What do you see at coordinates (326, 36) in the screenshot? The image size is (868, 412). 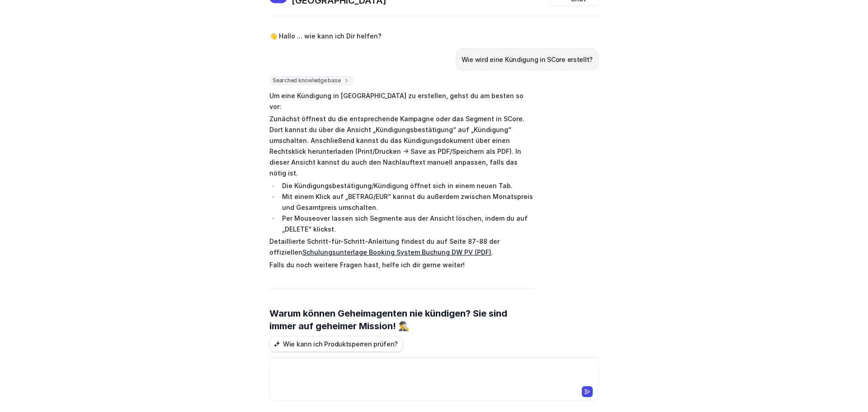 I see `p: 👋 Hallo ... wie kann ich Dir helfen?` at bounding box center [326, 36].